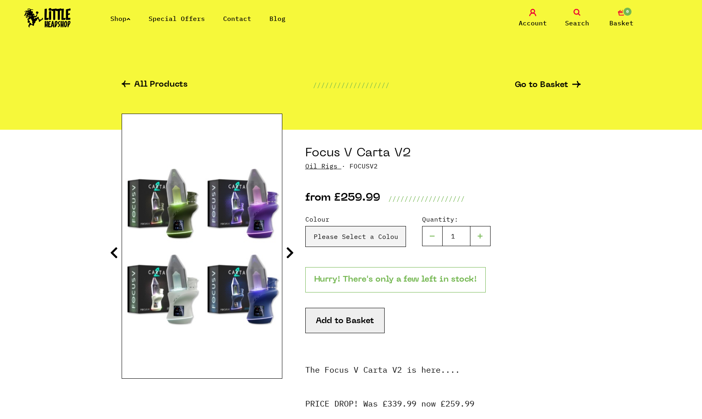  Describe the element at coordinates (456, 236) in the screenshot. I see `input: 1` at that location.